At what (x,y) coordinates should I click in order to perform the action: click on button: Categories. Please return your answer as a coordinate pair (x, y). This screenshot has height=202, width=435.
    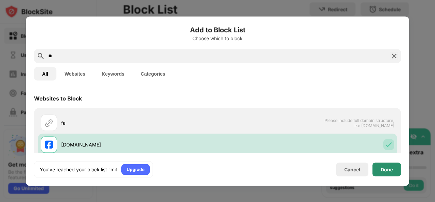
    Looking at the image, I should click on (153, 73).